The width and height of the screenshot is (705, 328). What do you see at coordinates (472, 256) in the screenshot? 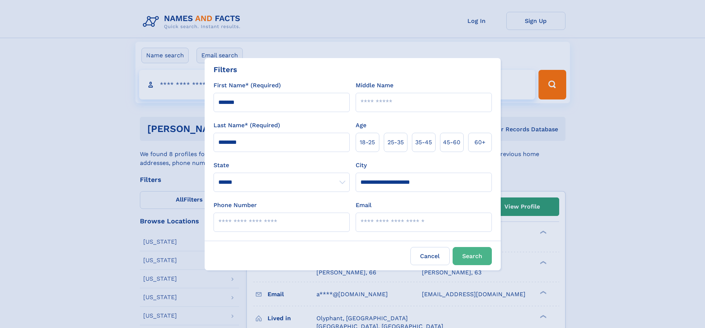
I see `button: Search` at bounding box center [472, 256].